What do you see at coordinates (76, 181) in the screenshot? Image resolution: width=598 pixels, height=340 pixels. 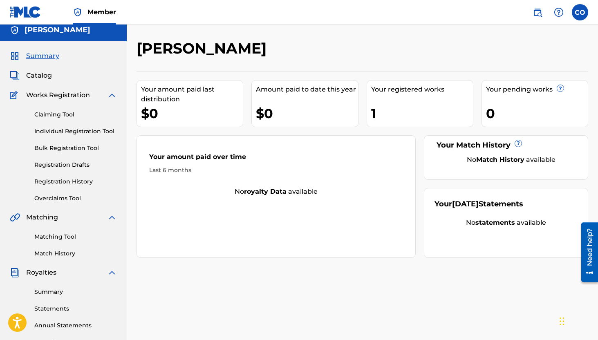 I see `a: Registration History` at bounding box center [76, 181].